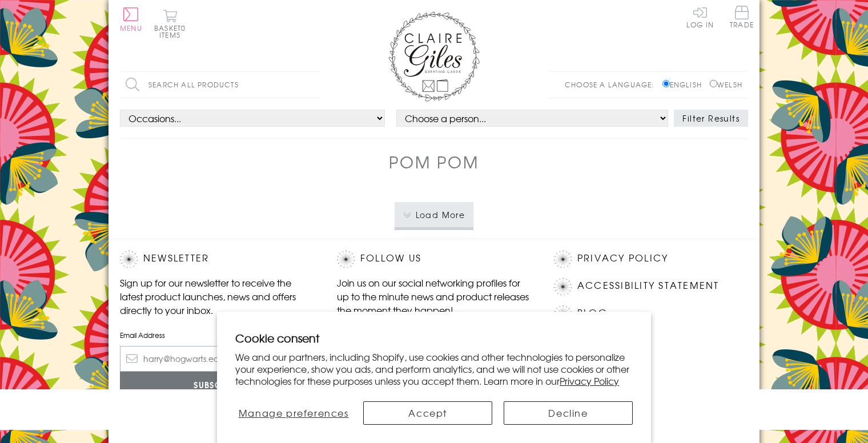 The width and height of the screenshot is (868, 443). Describe the element at coordinates (314, 85) in the screenshot. I see `input: Search` at that location.